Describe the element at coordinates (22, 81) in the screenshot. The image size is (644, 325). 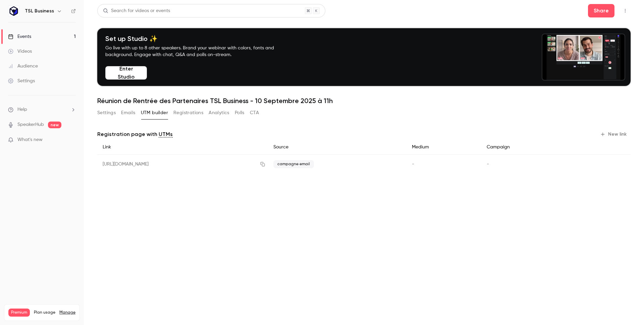
I see `div: Settings` at that location.